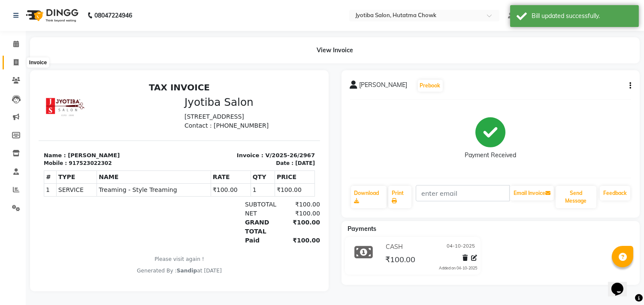 The image size is (644, 305). I want to click on span: Payments, so click(362, 229).